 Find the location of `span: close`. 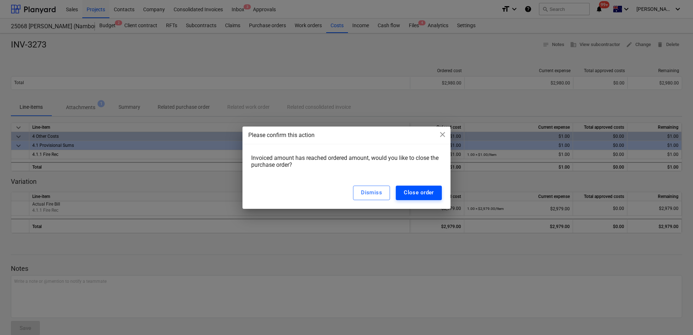

span: close is located at coordinates (443, 134).